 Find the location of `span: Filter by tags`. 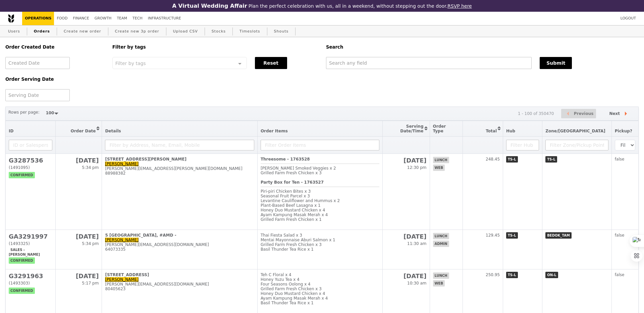

span: Filter by tags is located at coordinates (130, 63).